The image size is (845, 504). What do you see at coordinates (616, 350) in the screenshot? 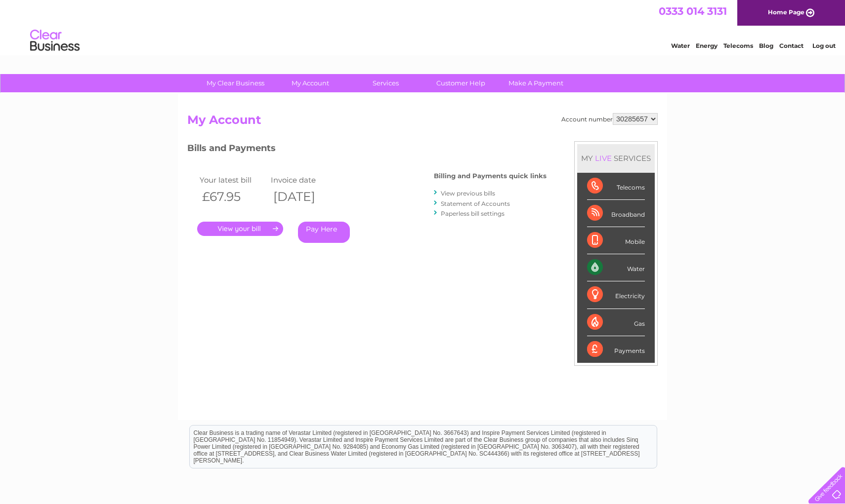
I see `div: Payments` at bounding box center [616, 350].